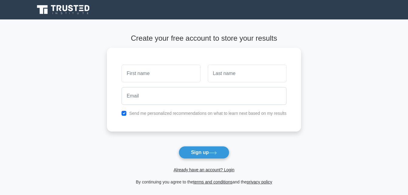 The image size is (408, 195). What do you see at coordinates (204, 96) in the screenshot?
I see `input: Email` at bounding box center [204, 96].